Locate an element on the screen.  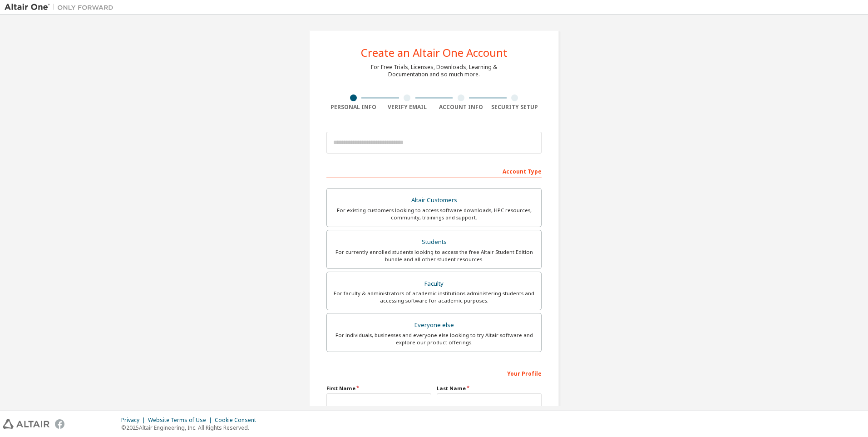
div: Everyone else is located at coordinates (434, 325).